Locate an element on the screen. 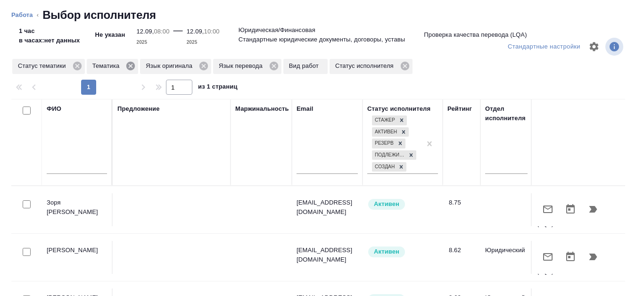  p: 1 час is located at coordinates (49, 31).